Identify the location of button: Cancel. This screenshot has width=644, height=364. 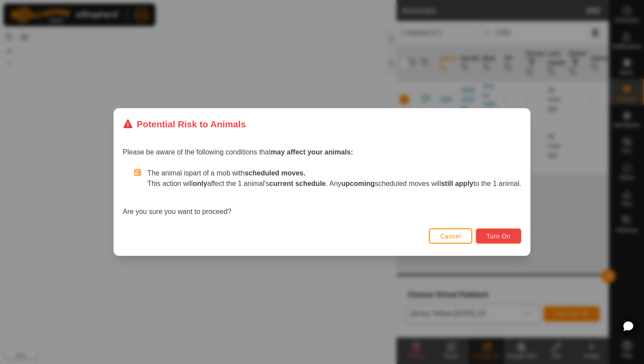
(450, 236).